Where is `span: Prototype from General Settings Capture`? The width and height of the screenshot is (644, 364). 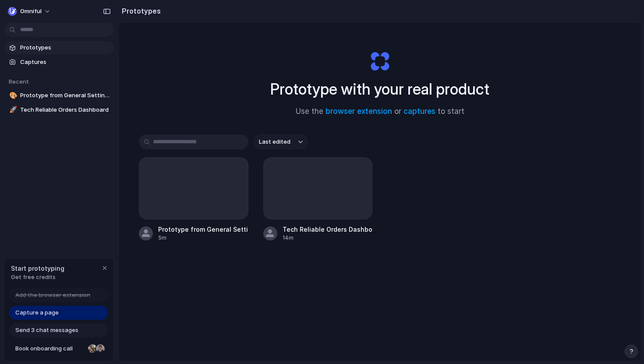
span: Prototype from General Settings Capture is located at coordinates (65, 96).